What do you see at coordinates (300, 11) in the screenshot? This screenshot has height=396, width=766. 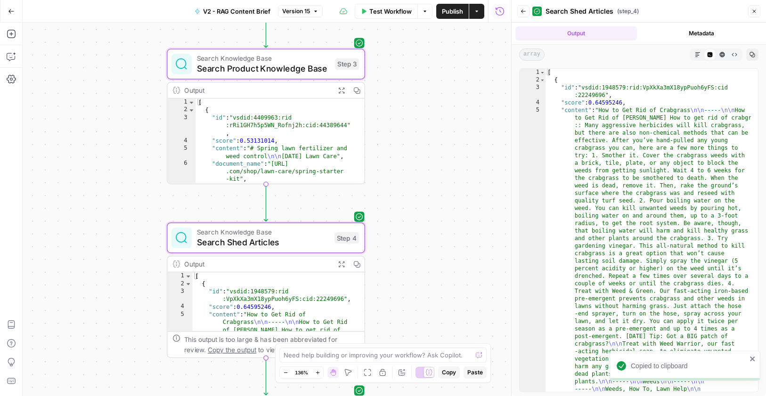 I see `button: Version 15` at bounding box center [300, 11].